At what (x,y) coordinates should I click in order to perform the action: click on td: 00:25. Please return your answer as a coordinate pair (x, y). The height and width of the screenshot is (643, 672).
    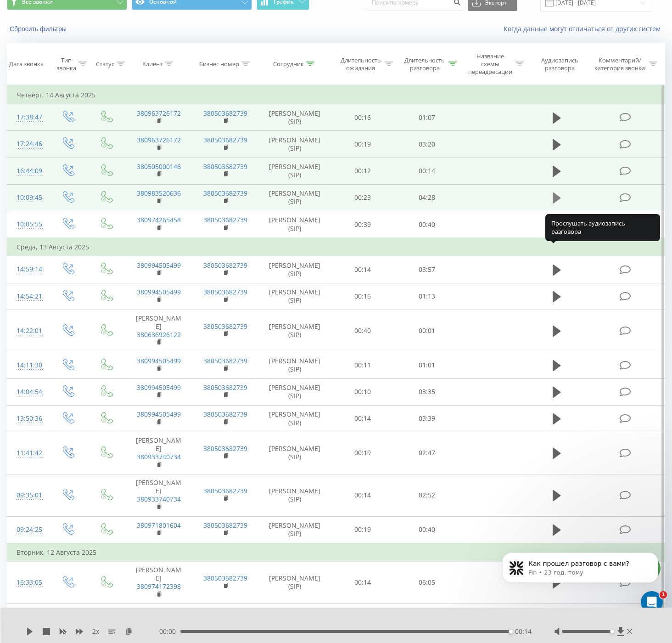
    Looking at the image, I should click on (363, 617).